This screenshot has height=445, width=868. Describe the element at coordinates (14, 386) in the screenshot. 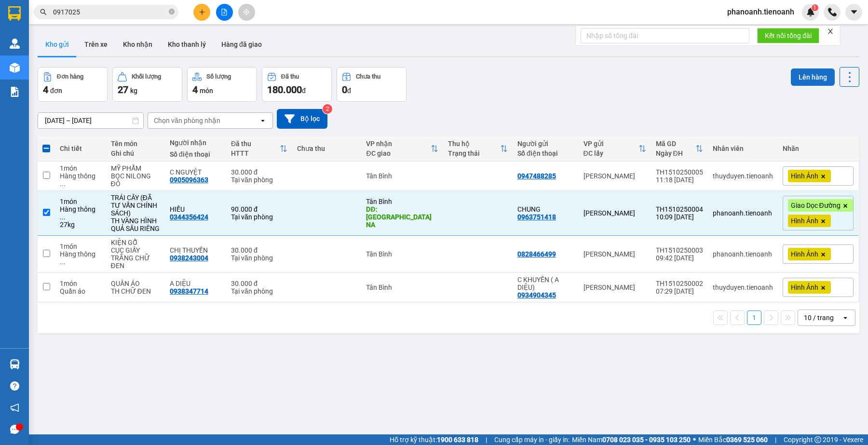

I see `span: question-circle` at that location.